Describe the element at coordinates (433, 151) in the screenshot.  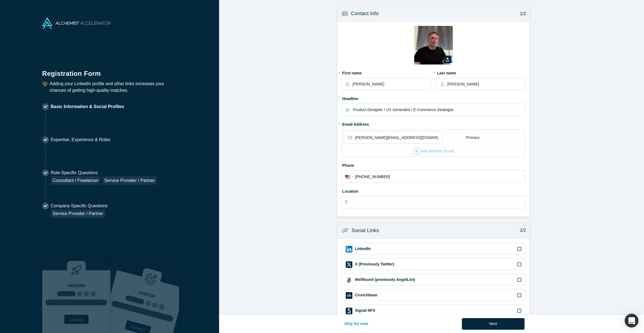
I see `div: Add Another Email` at that location.